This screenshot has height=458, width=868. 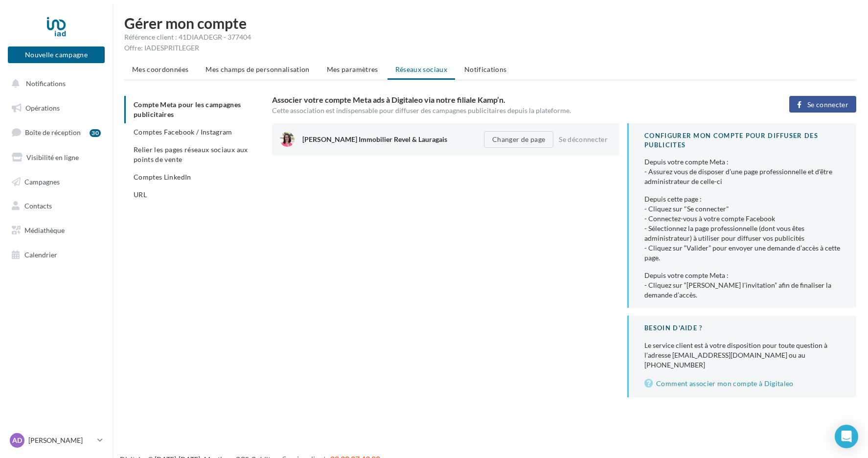 What do you see at coordinates (584, 140) in the screenshot?
I see `button: Se déconnecter` at bounding box center [584, 140].